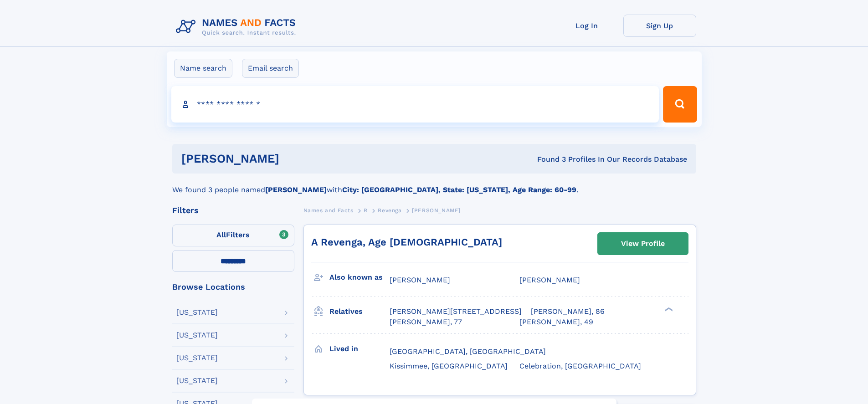 Image resolution: width=868 pixels, height=404 pixels. Describe the element at coordinates (415, 104) in the screenshot. I see `input: search input` at that location.